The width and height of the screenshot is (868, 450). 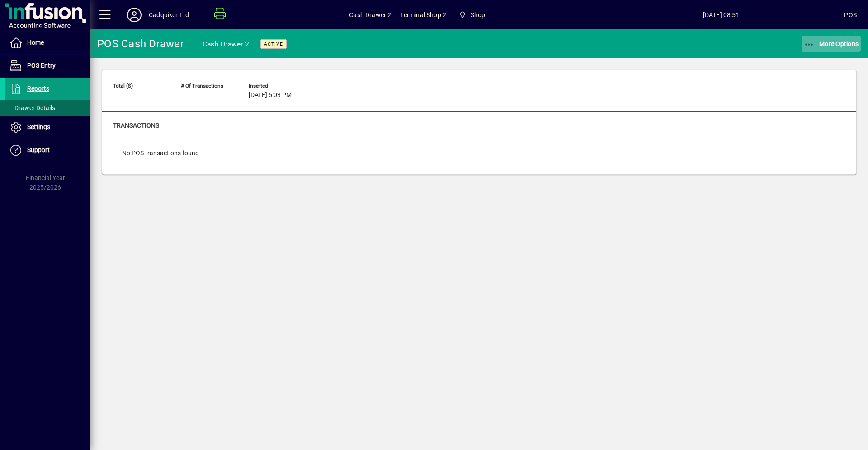 What do you see at coordinates (423, 15) in the screenshot?
I see `span: Terminal Shop 2` at bounding box center [423, 15].